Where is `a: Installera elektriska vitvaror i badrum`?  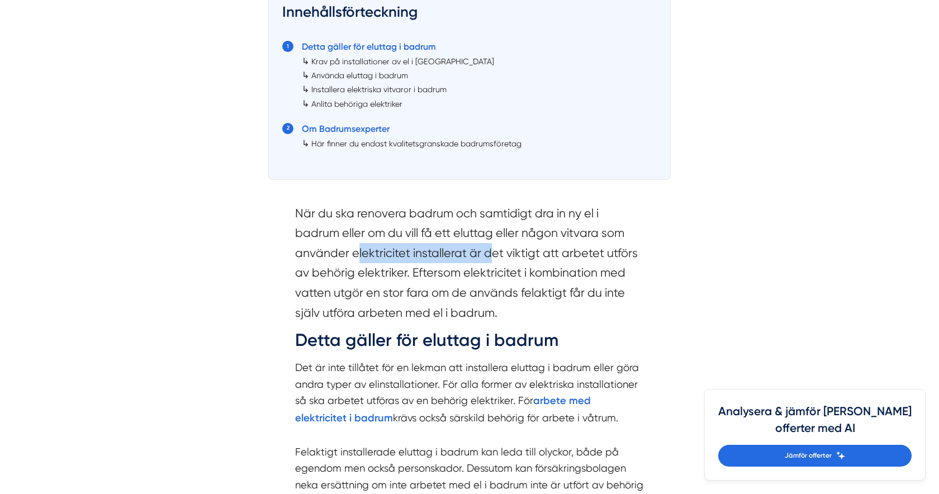 a: Installera elektriska vitvaror i badrum is located at coordinates (379, 89).